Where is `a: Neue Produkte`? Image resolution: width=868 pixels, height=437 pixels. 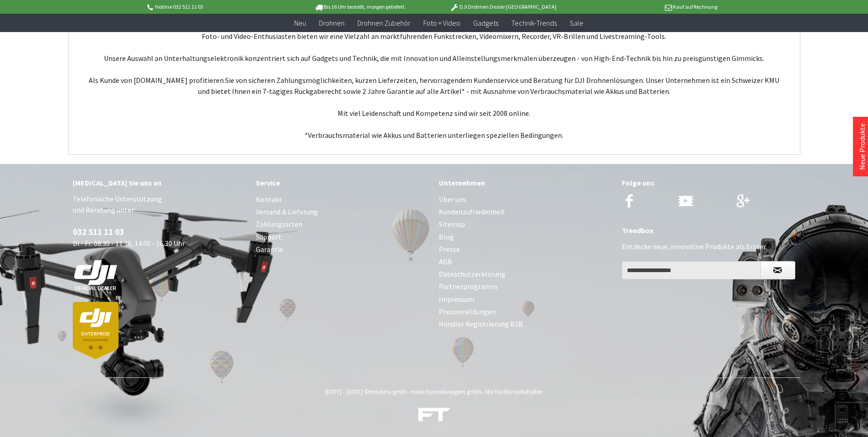 a: Neue Produkte is located at coordinates (862, 147).